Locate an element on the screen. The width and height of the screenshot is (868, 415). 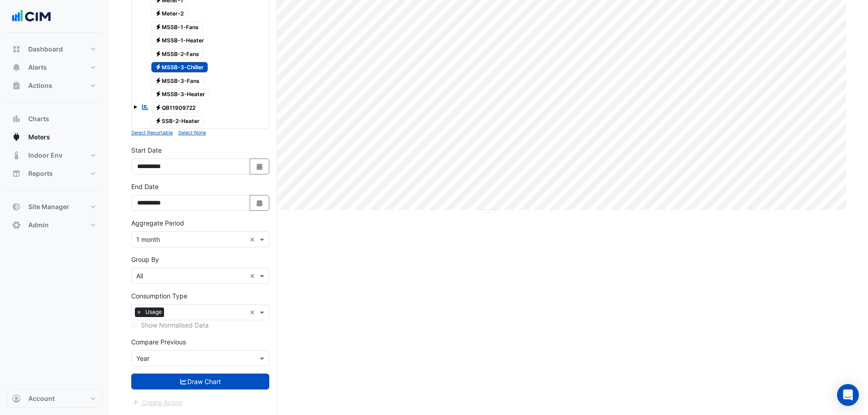
label: Consumption Type is located at coordinates (159, 296).